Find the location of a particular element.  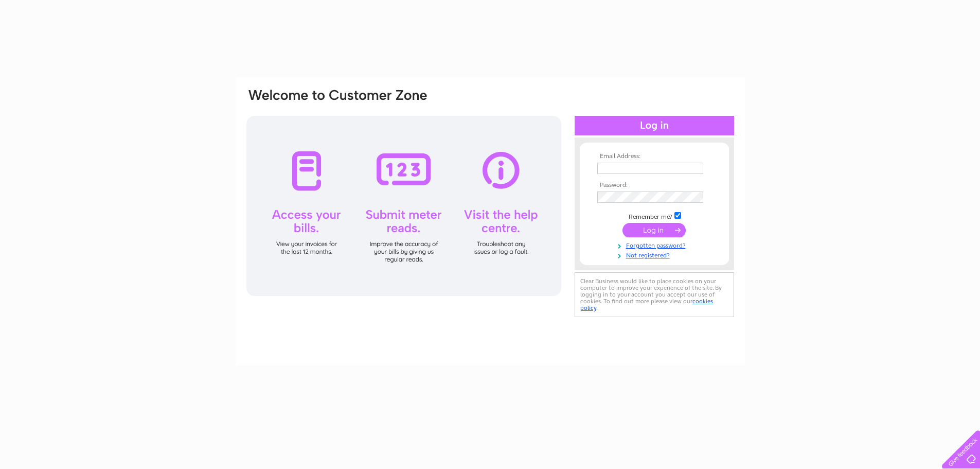

a: Forgotten password? is located at coordinates (655, 244).